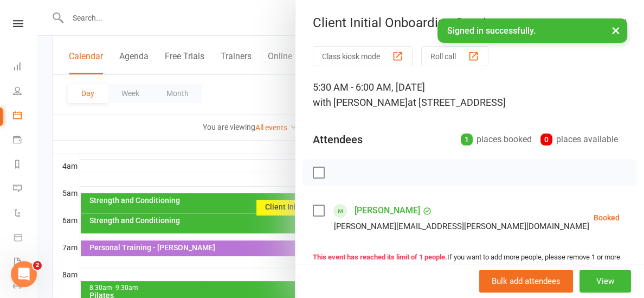  I want to click on span: Signed in successfully., so click(491, 30).